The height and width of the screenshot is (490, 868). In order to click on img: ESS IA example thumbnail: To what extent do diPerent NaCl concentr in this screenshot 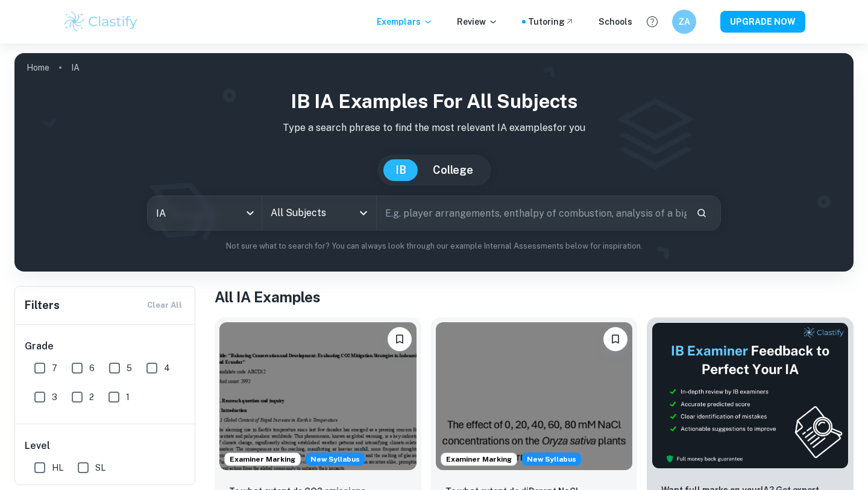, I will do `click(534, 395)`.